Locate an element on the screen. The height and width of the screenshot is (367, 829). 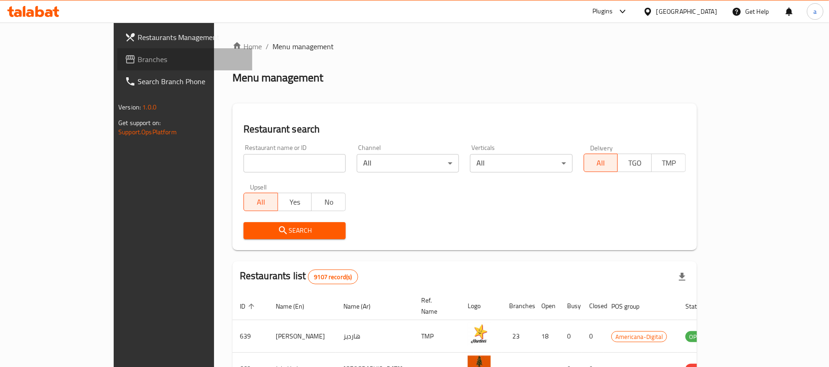
span: Version: is located at coordinates (129, 107).